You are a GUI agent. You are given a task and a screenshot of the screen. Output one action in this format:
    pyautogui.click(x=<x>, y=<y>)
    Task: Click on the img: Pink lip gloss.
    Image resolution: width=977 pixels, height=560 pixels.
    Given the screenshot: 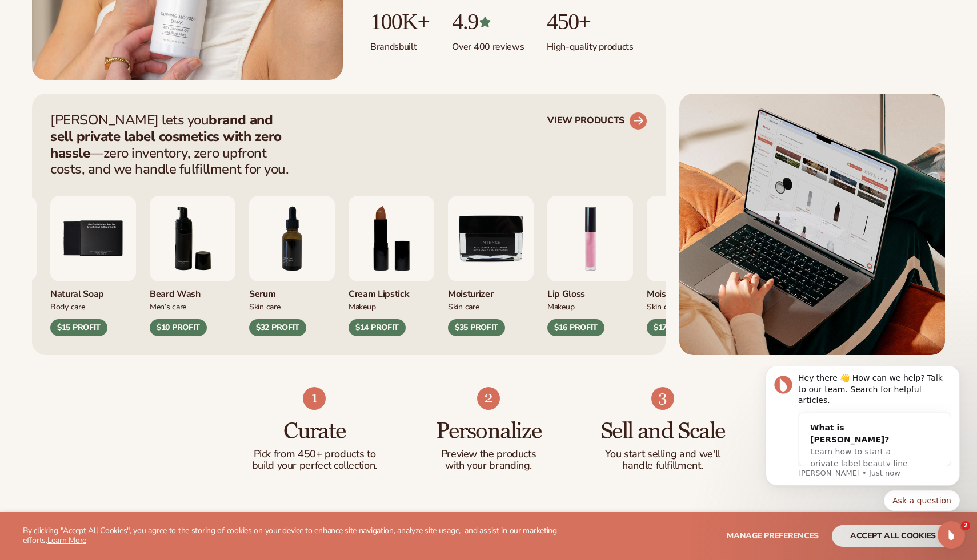 What is the action you would take?
    pyautogui.click(x=591, y=239)
    